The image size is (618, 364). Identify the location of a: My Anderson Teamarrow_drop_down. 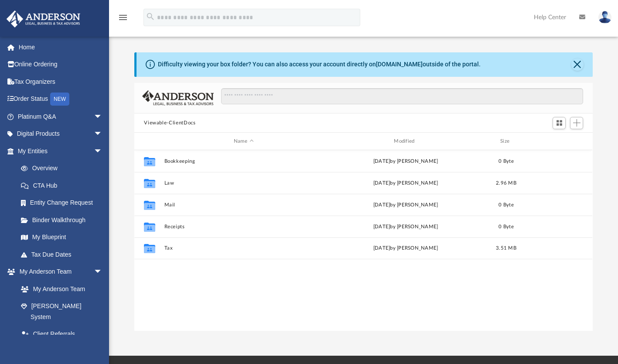
(58, 272).